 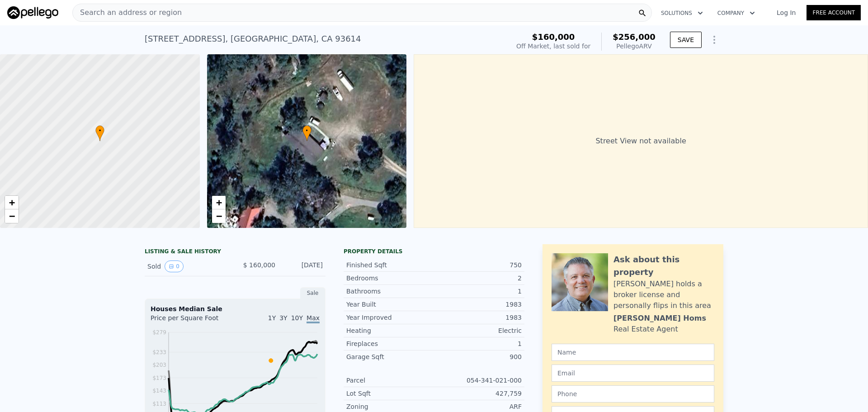 I want to click on span: $ 160,000, so click(x=259, y=265).